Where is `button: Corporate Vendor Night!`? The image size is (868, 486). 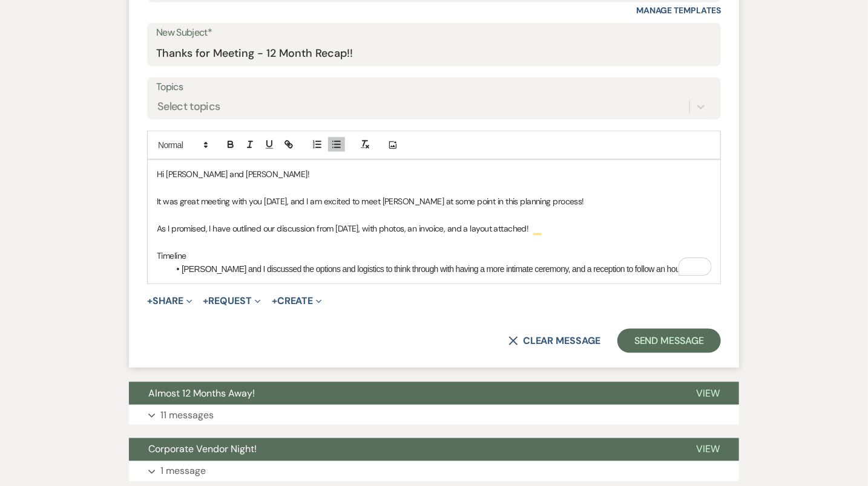 button: Corporate Vendor Night! is located at coordinates (402, 450).